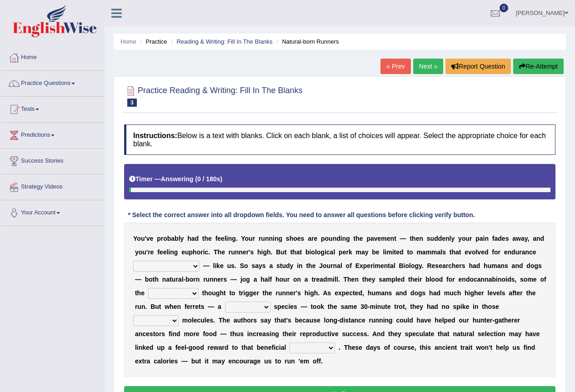  What do you see at coordinates (278, 252) in the screenshot?
I see `b: B` at bounding box center [278, 252].